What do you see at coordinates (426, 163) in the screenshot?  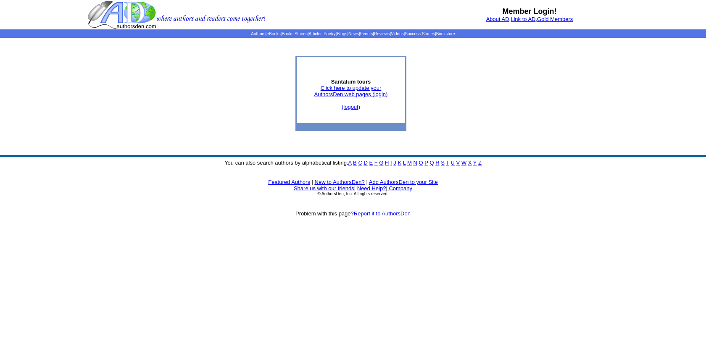 I see `a: P` at bounding box center [426, 163].